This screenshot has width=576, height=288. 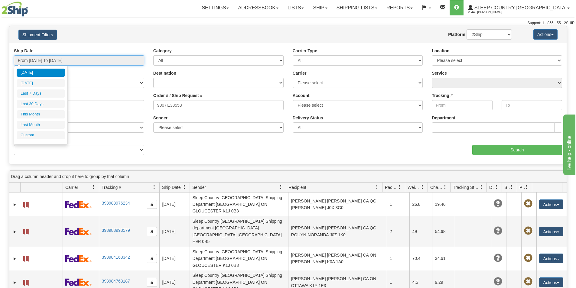 I want to click on a: Pickup Status filter column settings, so click(x=527, y=187).